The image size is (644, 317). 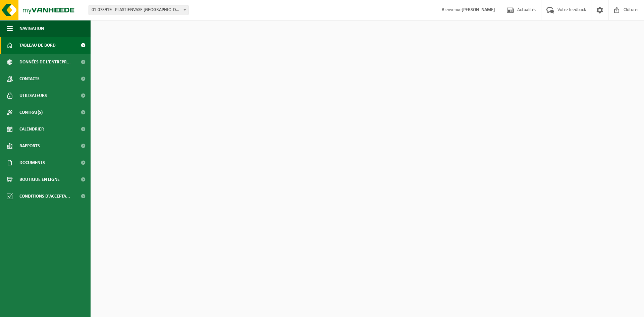 I want to click on span: Conditions d'accepta..., so click(x=44, y=196).